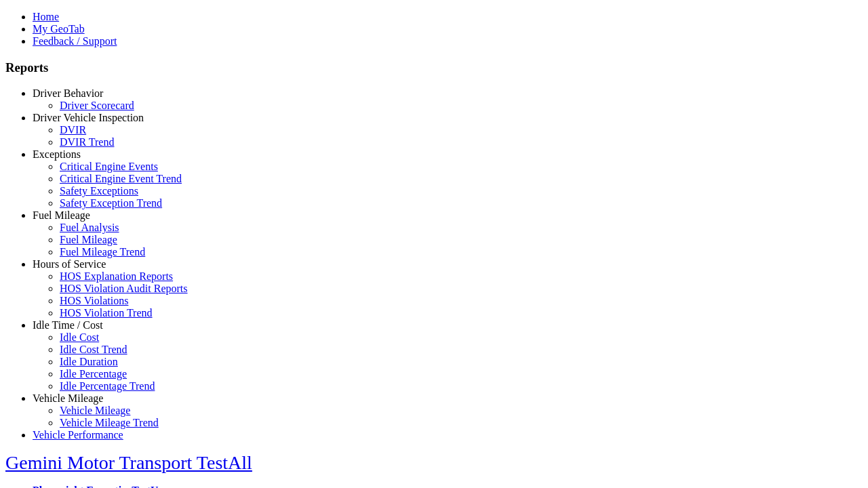  Describe the element at coordinates (121, 178) in the screenshot. I see `a: Critical Engine Event Trend` at that location.